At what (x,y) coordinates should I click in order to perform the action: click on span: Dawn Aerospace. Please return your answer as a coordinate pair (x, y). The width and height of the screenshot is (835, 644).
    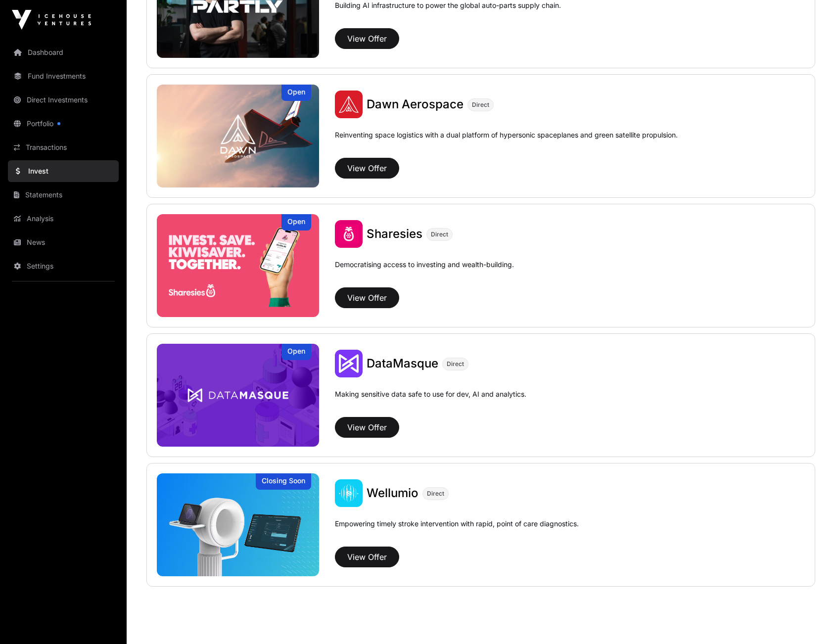
    Looking at the image, I should click on (415, 104).